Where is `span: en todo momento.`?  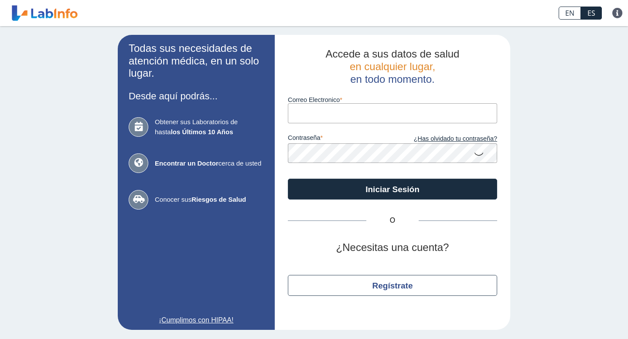 span: en todo momento. is located at coordinates (392, 79).